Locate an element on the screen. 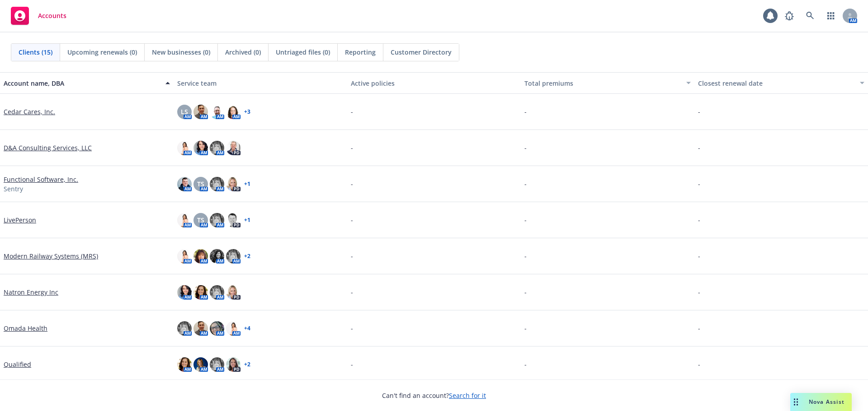 The image size is (868, 411). div: Account name, DBA is located at coordinates (82, 83).